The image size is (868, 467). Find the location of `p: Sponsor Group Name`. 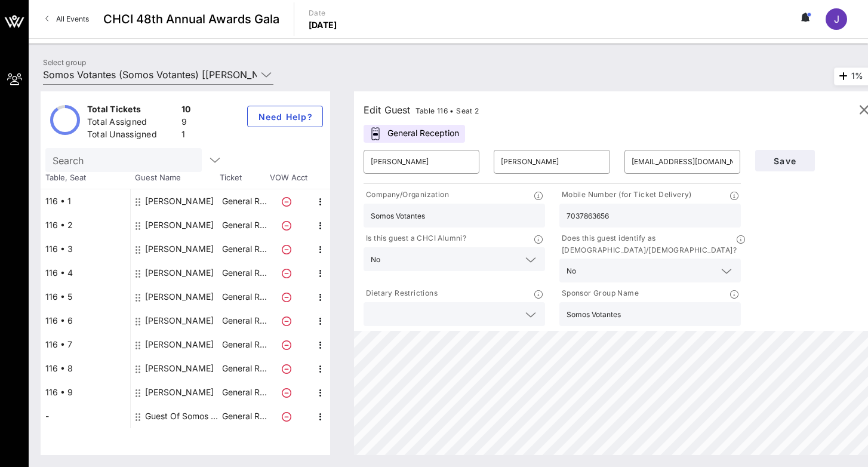

p: Sponsor Group Name is located at coordinates (599, 294).